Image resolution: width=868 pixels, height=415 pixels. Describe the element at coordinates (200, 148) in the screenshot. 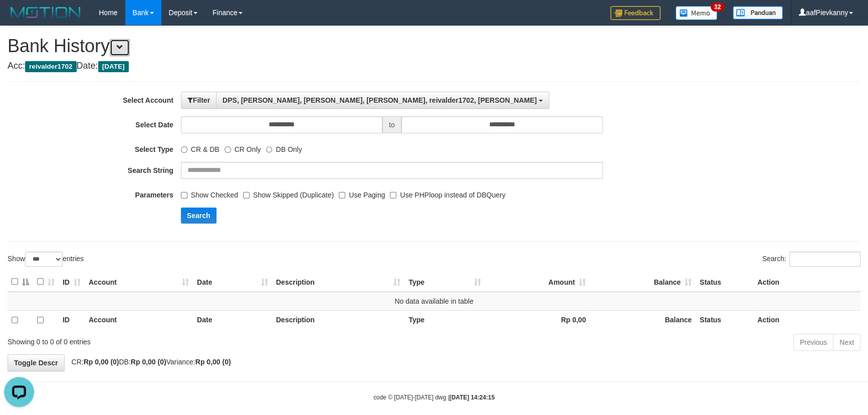

I see `label: CR & DB` at that location.